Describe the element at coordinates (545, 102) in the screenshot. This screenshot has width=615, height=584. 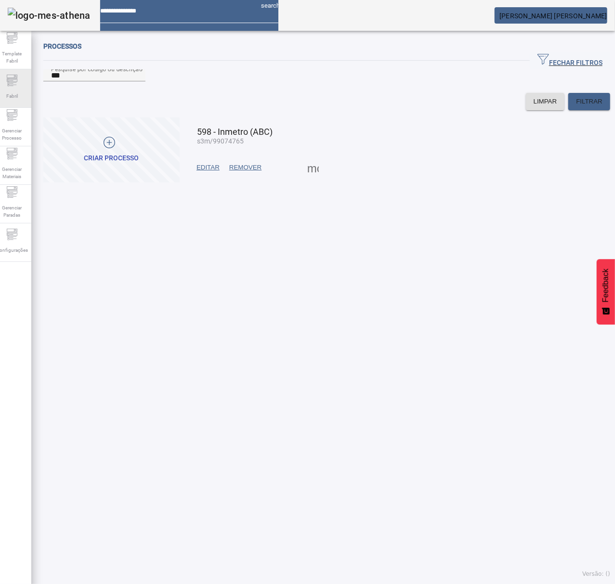
I see `span: LIMPAR` at that location.